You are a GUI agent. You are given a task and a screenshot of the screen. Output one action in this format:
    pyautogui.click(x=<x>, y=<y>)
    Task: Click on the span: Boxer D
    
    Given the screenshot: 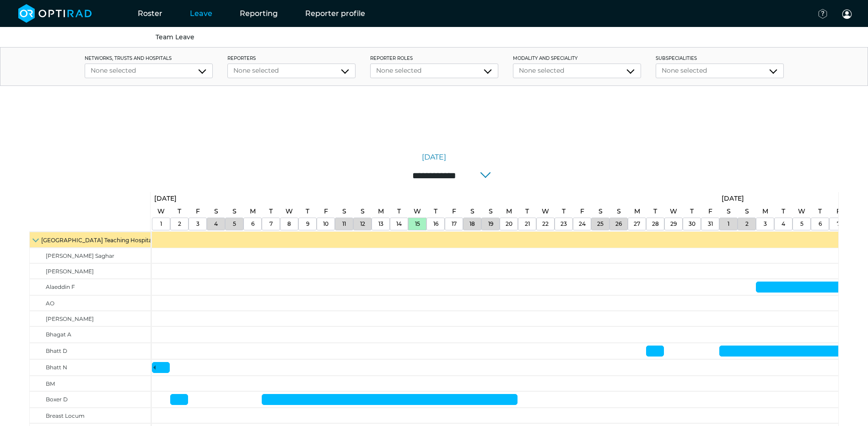 What is the action you would take?
    pyautogui.click(x=57, y=399)
    